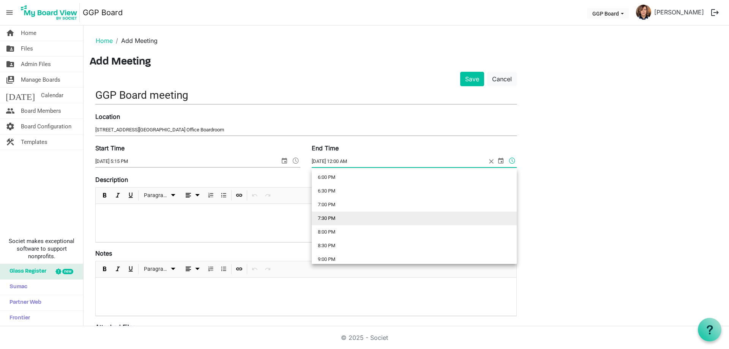 The width and height of the screenshot is (729, 349). What do you see at coordinates (68, 271) in the screenshot?
I see `div: new` at bounding box center [68, 271].